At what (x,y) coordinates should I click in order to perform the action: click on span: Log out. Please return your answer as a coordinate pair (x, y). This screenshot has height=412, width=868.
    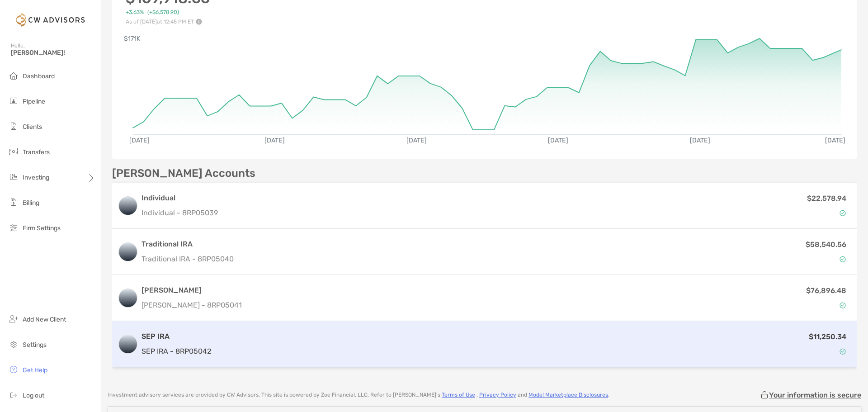
    Looking at the image, I should click on (34, 395).